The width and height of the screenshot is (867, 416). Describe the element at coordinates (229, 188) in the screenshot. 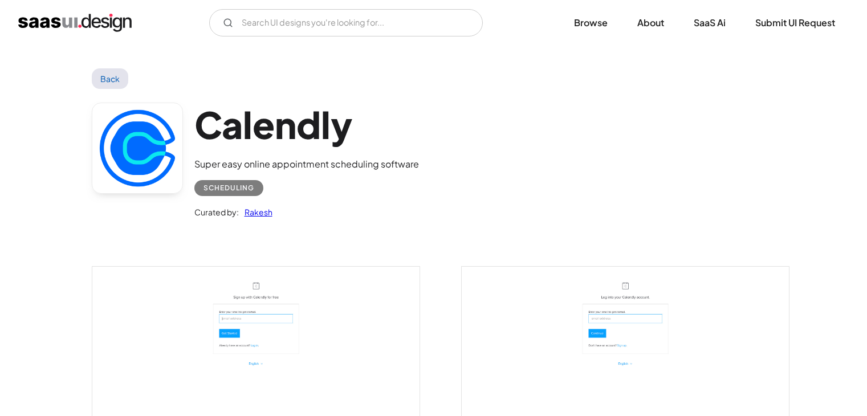

I see `div: Scheduling` at that location.